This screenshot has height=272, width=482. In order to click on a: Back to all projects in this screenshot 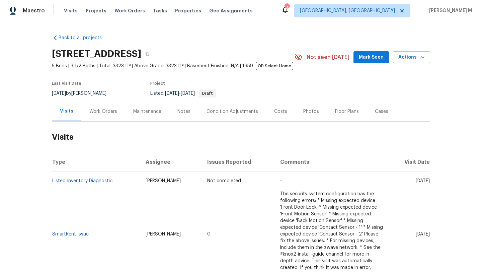, I will do `click(84, 38)`.